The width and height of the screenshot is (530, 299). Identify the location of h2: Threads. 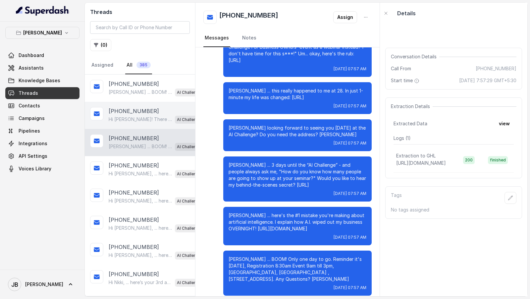
(140, 12).